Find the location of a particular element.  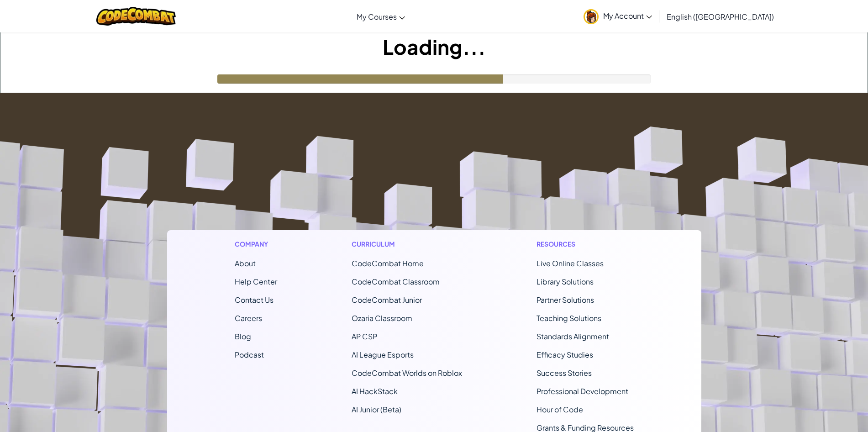

h1: Company is located at coordinates (256, 244).